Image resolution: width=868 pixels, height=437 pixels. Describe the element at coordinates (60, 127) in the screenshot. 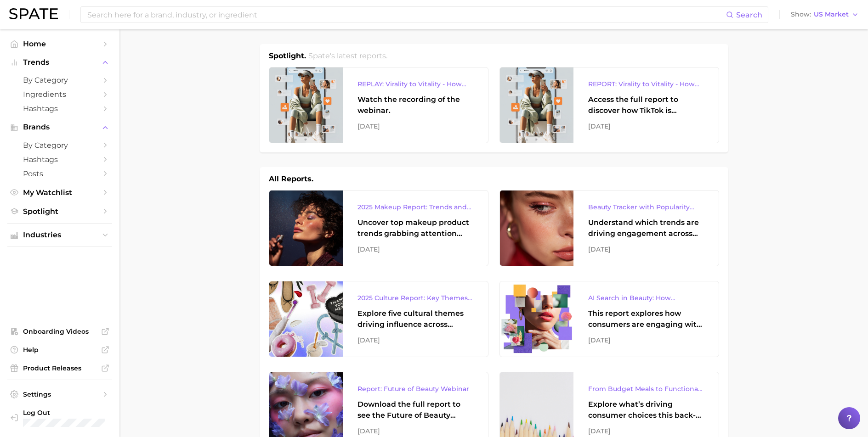

I see `button: Brands` at that location.